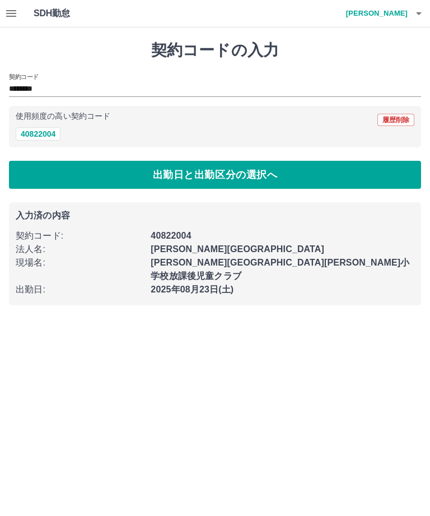 This screenshot has width=430, height=516. What do you see at coordinates (192, 289) in the screenshot?
I see `b: 2025年08月23日(土)` at bounding box center [192, 289].